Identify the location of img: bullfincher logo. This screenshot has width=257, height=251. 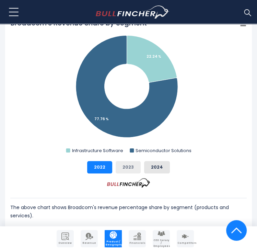
(132, 12).